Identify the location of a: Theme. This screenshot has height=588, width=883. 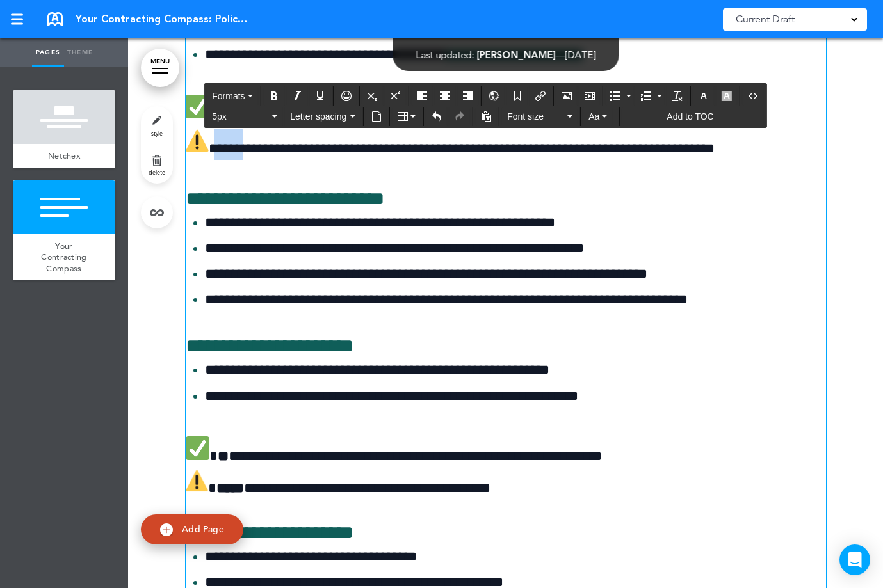
(80, 52).